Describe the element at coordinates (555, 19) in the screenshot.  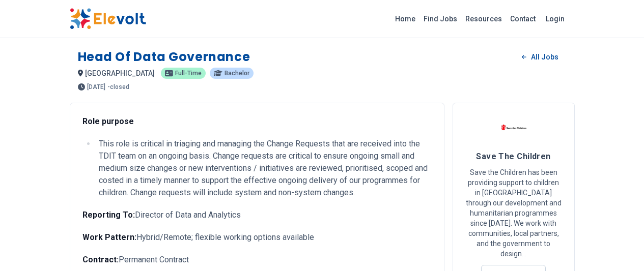
I see `a: Login` at that location.